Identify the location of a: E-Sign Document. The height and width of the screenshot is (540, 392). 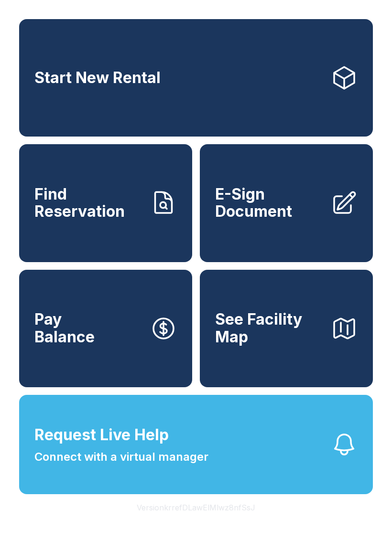
(286, 203).